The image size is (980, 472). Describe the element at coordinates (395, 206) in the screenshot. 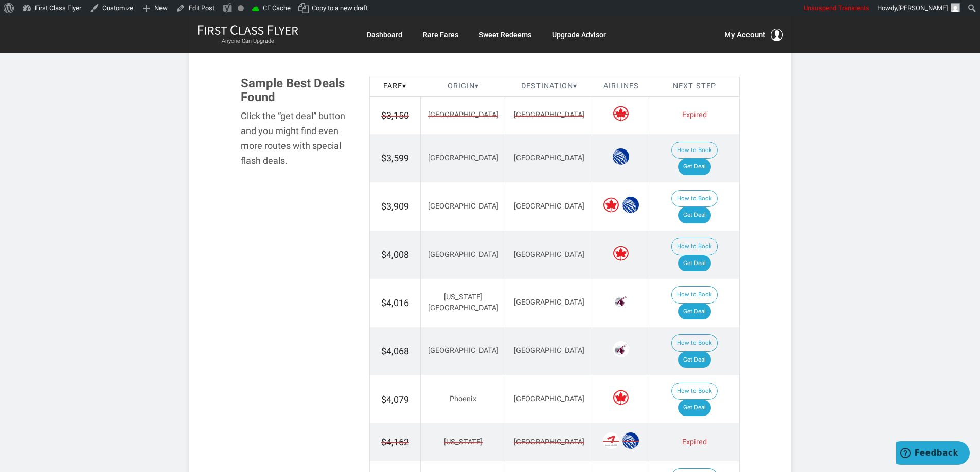

I see `span: $3,909` at that location.